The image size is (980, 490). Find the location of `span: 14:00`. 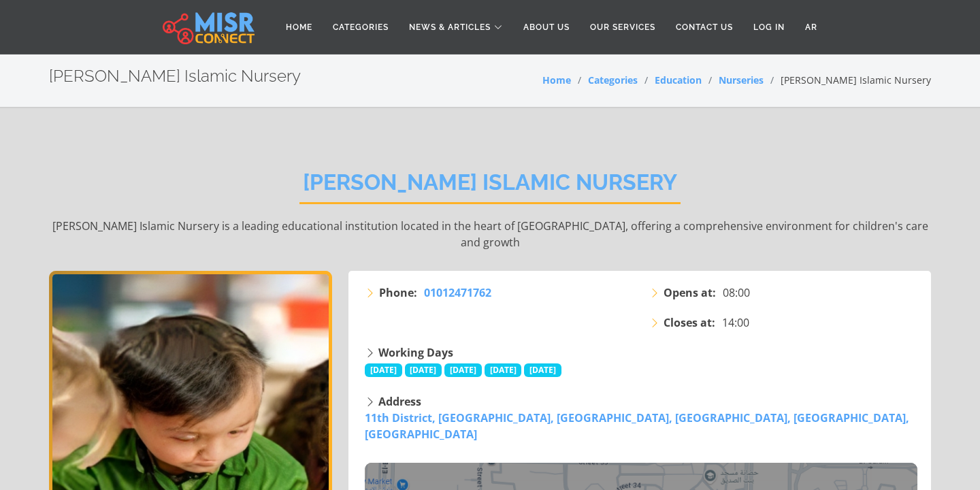

span: 14:00 is located at coordinates (736, 323).